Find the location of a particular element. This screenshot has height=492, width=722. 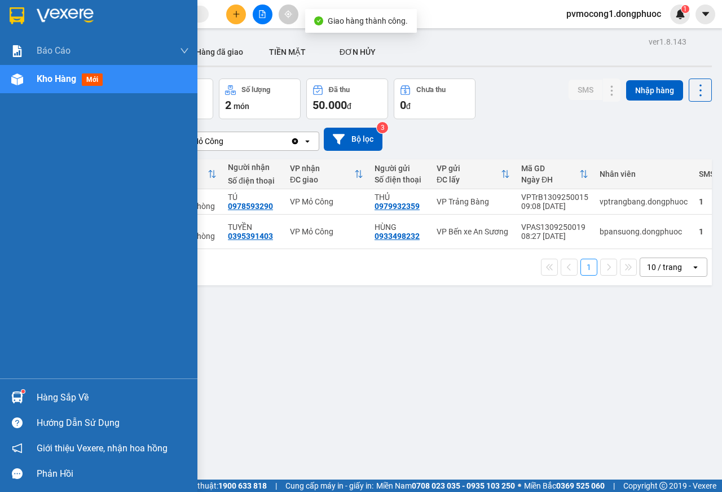

button: Nhập hàng is located at coordinates (655, 90).